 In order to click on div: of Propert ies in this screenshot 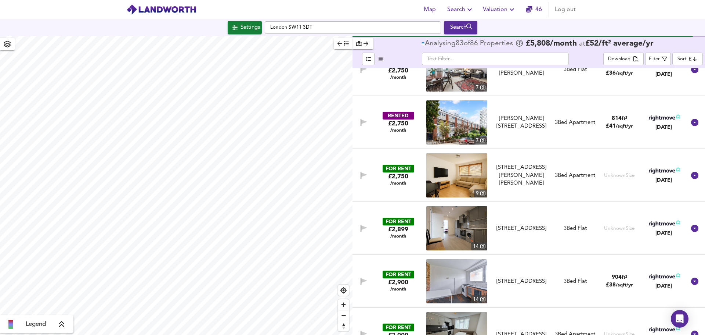, I will do `click(468, 44)`.